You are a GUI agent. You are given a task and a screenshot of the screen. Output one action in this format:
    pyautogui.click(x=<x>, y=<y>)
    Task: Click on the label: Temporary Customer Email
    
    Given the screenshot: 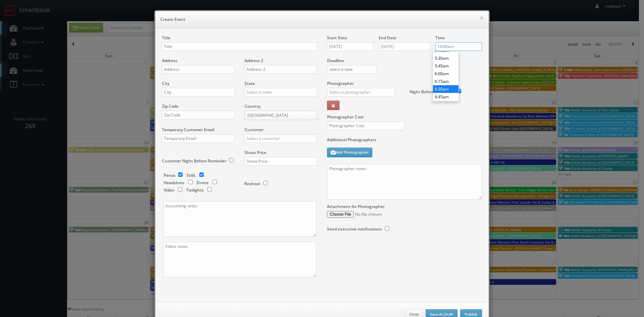 What is the action you would take?
    pyautogui.click(x=189, y=129)
    